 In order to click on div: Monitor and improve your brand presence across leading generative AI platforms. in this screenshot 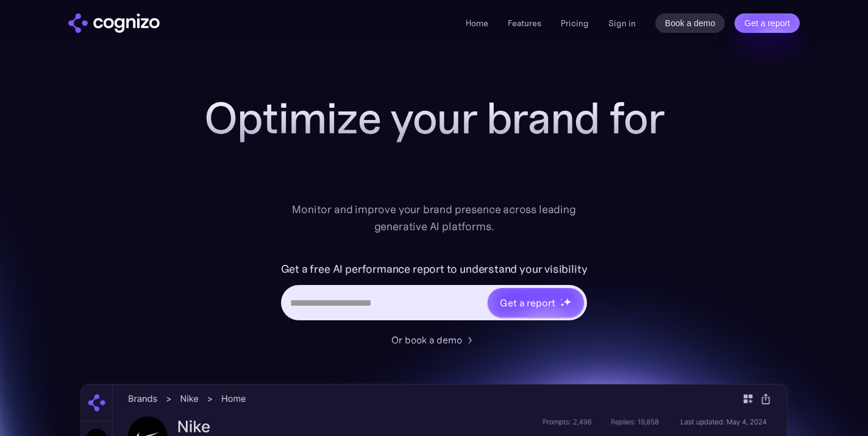, I will do `click(434, 218)`.